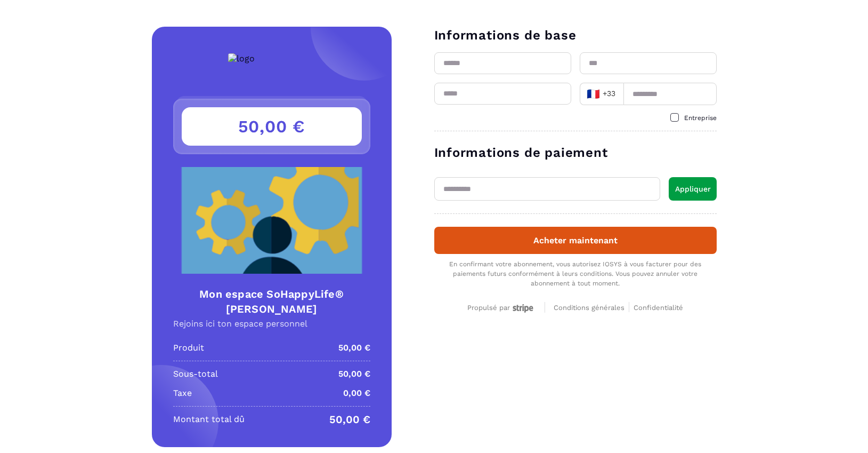  I want to click on div: Search for option, so click(602, 94).